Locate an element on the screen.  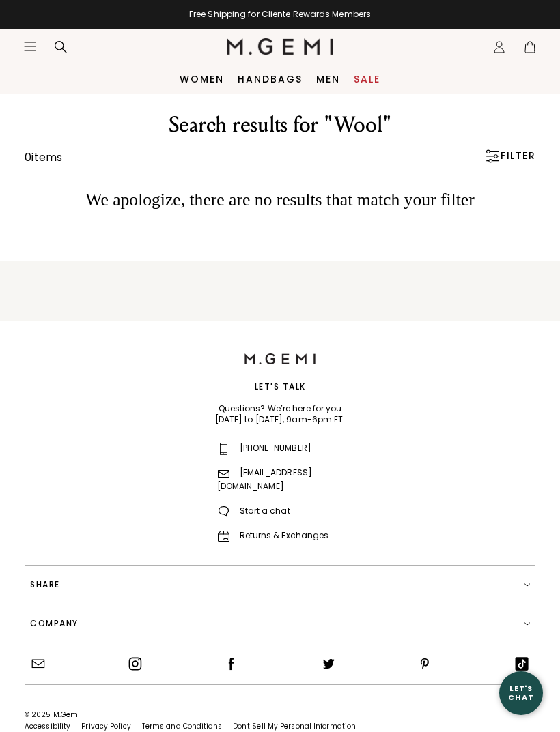
a: Terms and Conditions is located at coordinates (181, 726).